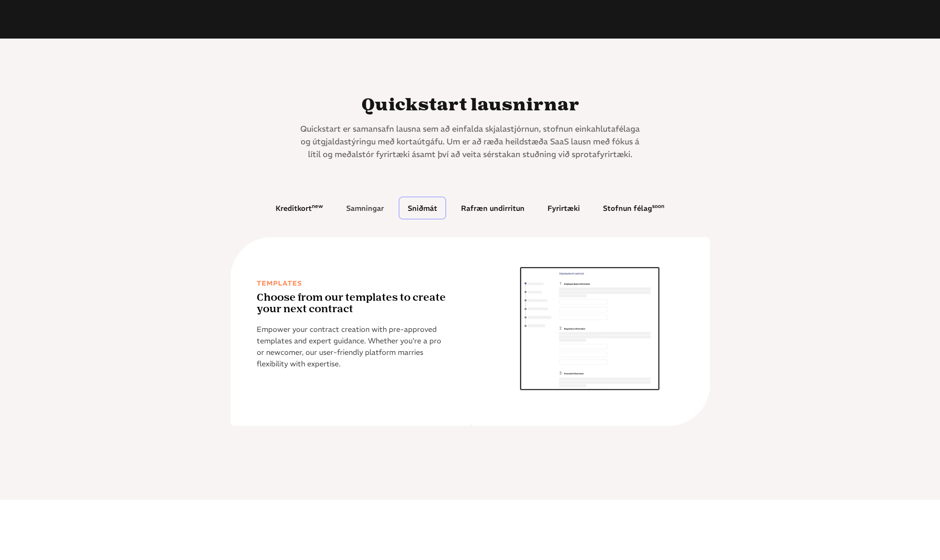 The height and width of the screenshot is (560, 940). What do you see at coordinates (353, 283) in the screenshot?
I see `h5: templates` at bounding box center [353, 283].